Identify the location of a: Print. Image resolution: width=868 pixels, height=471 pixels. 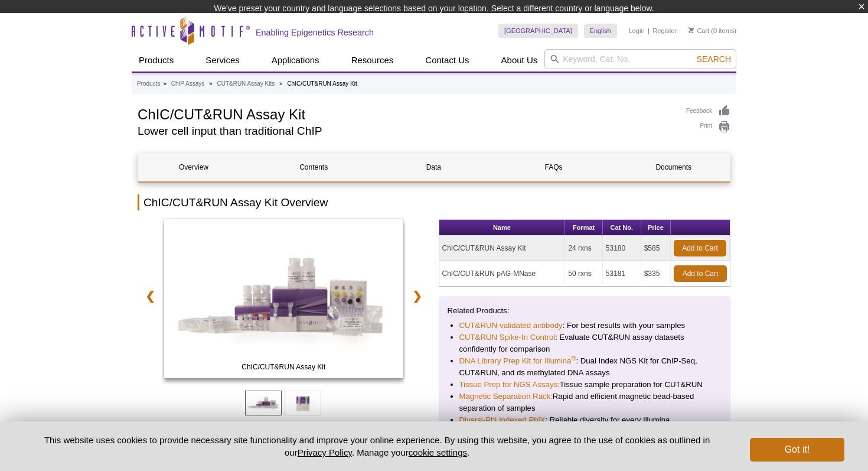
(707, 127).